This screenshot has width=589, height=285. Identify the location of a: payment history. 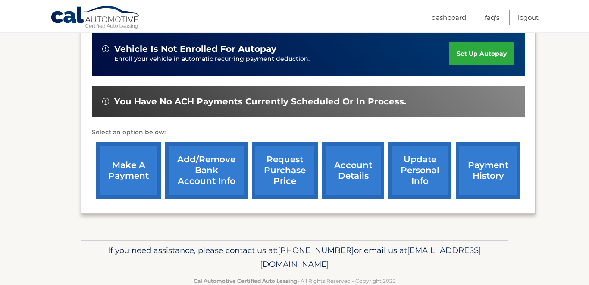
(488, 170).